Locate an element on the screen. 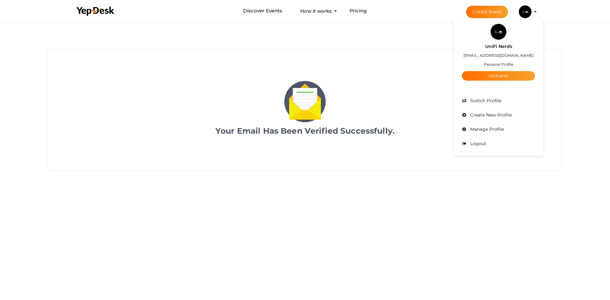 The height and width of the screenshot is (300, 610). span: Manage Profile is located at coordinates (486, 129).